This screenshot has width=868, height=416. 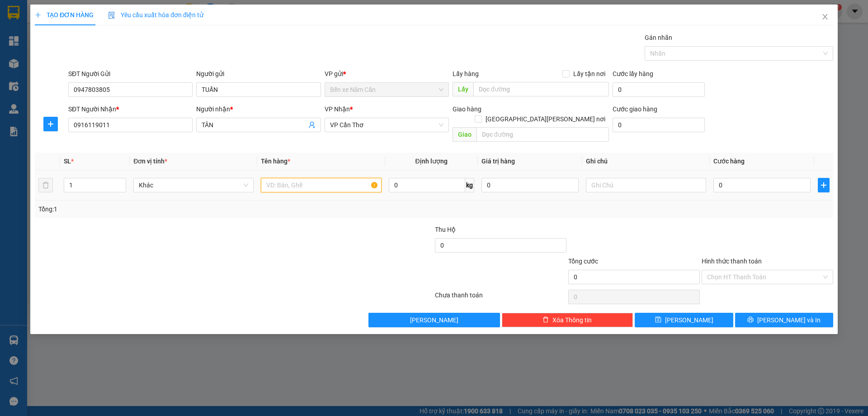 I want to click on th: Ghi chú, so click(x=646, y=161).